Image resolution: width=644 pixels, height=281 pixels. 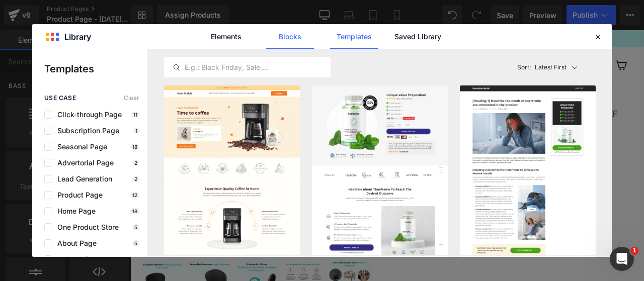 I want to click on p: 11, so click(x=135, y=115).